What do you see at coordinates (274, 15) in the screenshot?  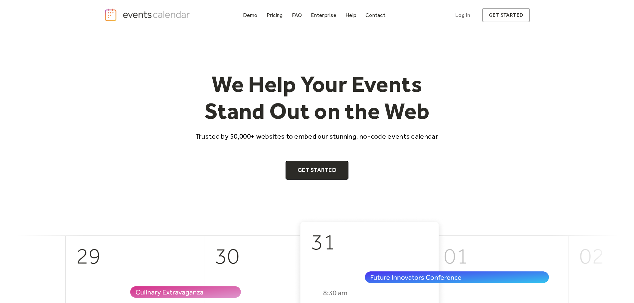 I see `a: Pricing` at bounding box center [274, 15].